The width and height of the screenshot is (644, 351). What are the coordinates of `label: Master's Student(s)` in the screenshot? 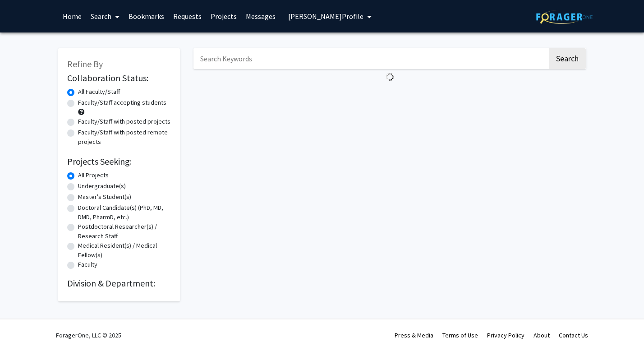 It's located at (105, 196).